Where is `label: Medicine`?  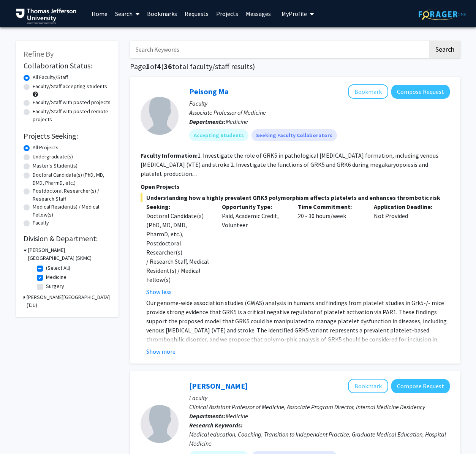
label: Medicine is located at coordinates (56, 277).